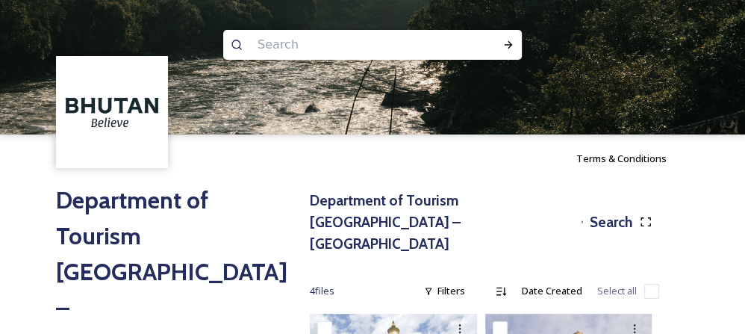  I want to click on div: Filters, so click(444, 290).